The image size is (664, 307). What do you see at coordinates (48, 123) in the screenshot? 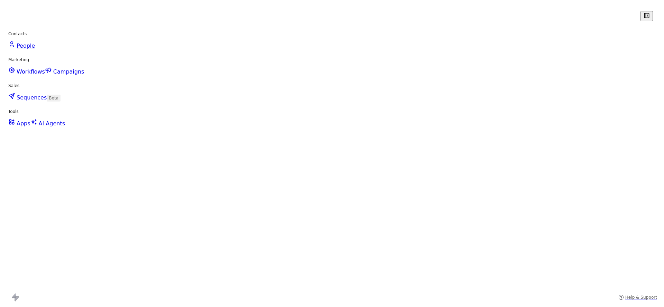
I see `a: AI Agents` at bounding box center [48, 123].